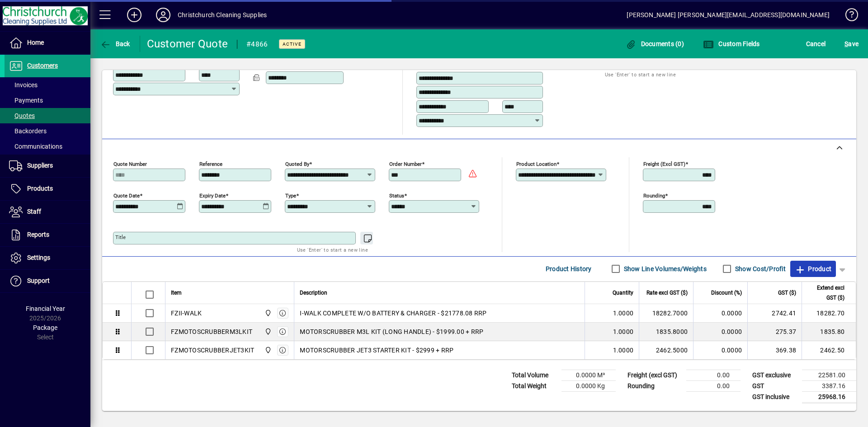 The width and height of the screenshot is (868, 427). What do you see at coordinates (666, 313) in the screenshot?
I see `div: 18282.7000` at bounding box center [666, 313].